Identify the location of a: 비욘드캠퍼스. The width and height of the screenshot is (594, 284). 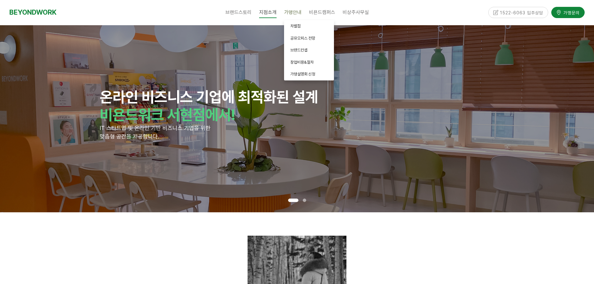
(322, 12).